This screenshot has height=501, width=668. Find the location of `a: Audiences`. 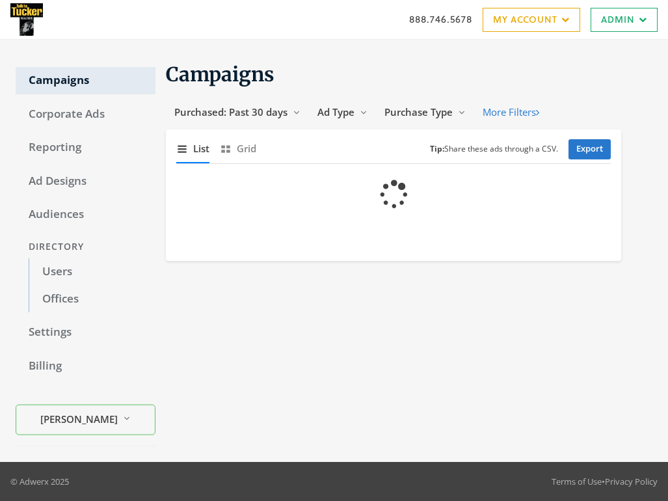

a: Audiences is located at coordinates (85, 215).